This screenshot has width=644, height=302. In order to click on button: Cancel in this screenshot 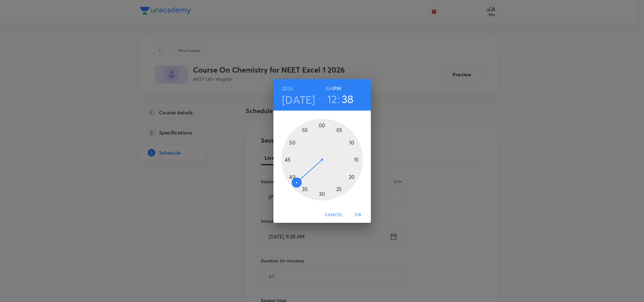, I will do `click(334, 215)`.